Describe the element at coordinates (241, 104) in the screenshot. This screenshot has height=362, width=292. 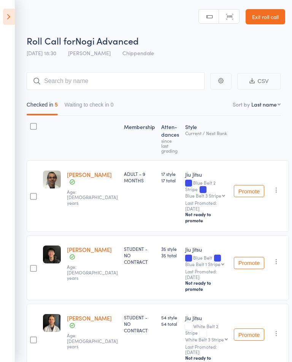
I see `label: Sort by` at that location.